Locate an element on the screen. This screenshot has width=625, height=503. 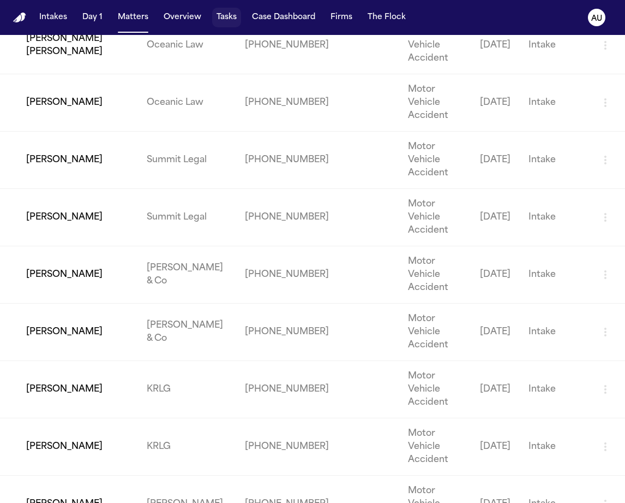
a: Overview is located at coordinates (182, 17).